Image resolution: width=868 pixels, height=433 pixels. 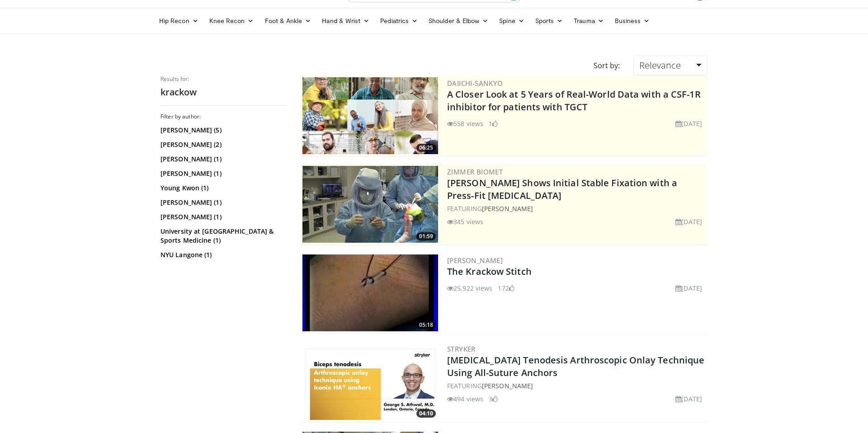 What do you see at coordinates (371, 293) in the screenshot?
I see `a: 05:18` at bounding box center [371, 293].